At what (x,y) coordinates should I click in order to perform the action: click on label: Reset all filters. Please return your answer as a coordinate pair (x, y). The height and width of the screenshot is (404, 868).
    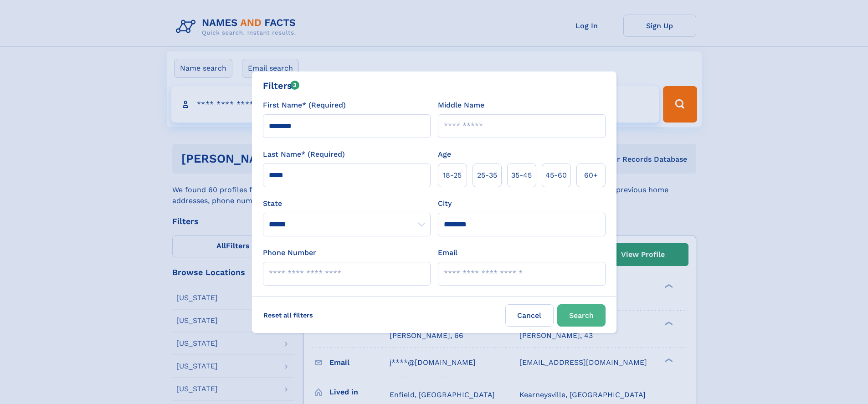
    Looking at the image, I should click on (288, 315).